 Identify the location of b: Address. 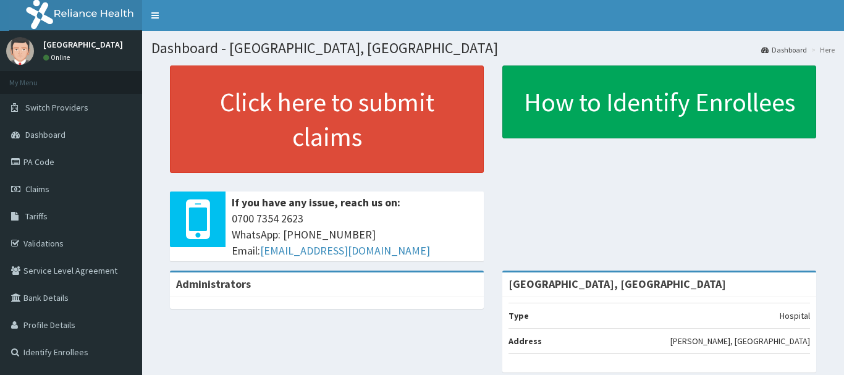
(525, 341).